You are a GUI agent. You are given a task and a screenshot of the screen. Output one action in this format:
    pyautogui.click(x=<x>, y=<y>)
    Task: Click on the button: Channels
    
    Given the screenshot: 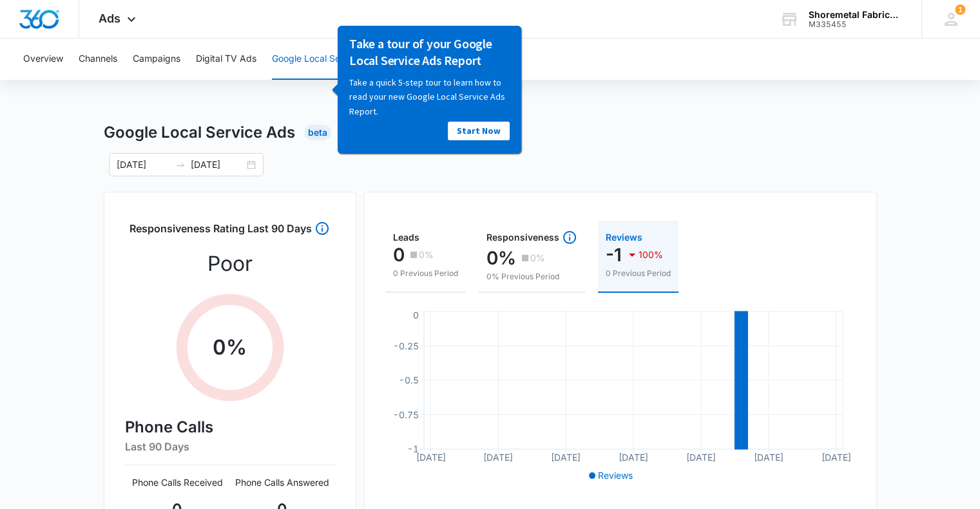 What is the action you would take?
    pyautogui.click(x=98, y=59)
    